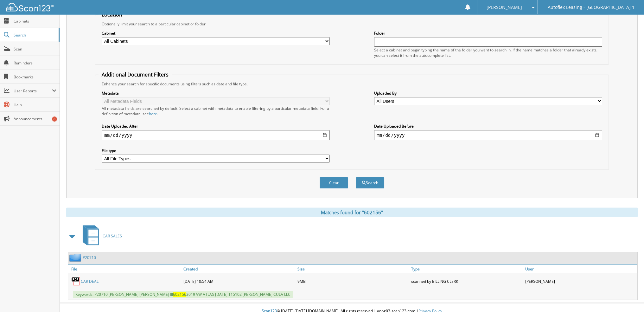  What do you see at coordinates (76, 257) in the screenshot?
I see `img: folder2.png` at bounding box center [76, 257].